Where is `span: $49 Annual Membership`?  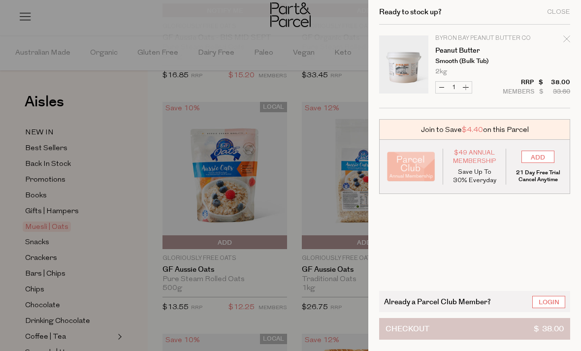
span: $49 Annual Membership is located at coordinates (475, 157).